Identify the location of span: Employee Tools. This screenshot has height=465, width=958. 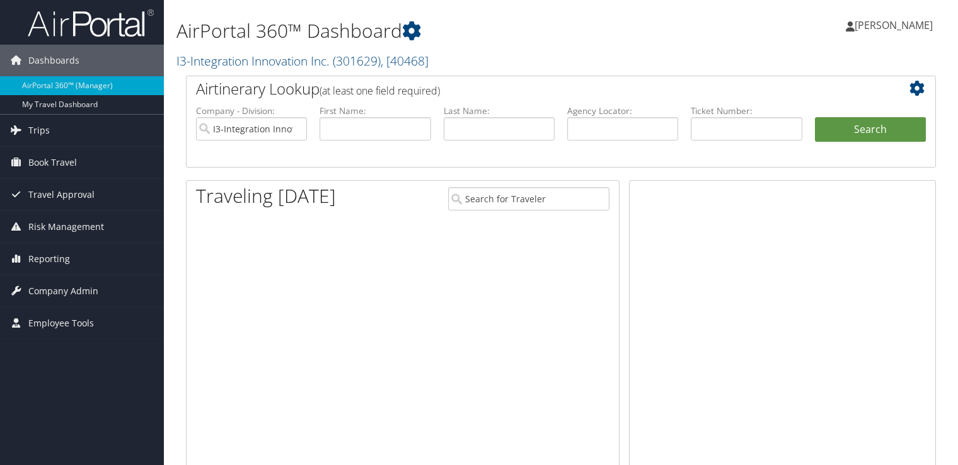
(61, 323).